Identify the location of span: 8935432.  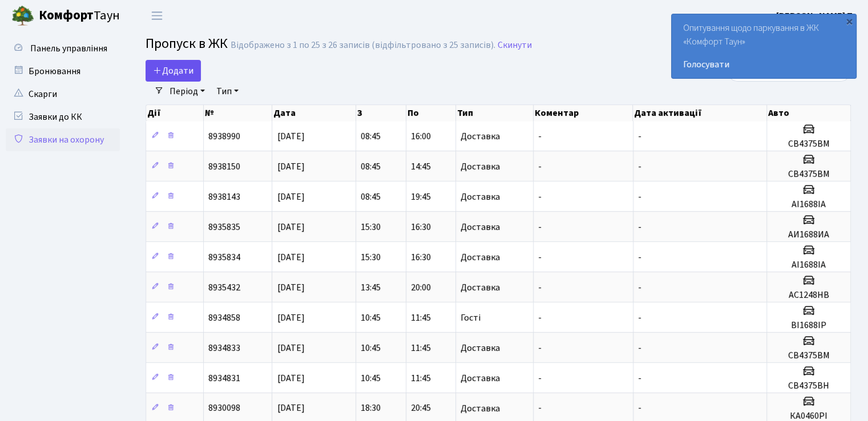
(224, 288).